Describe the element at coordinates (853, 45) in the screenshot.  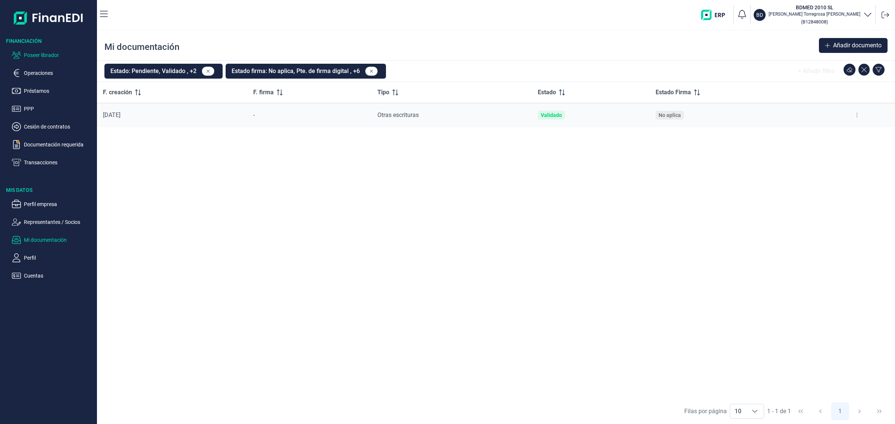
I see `button: Añadir documento` at that location.